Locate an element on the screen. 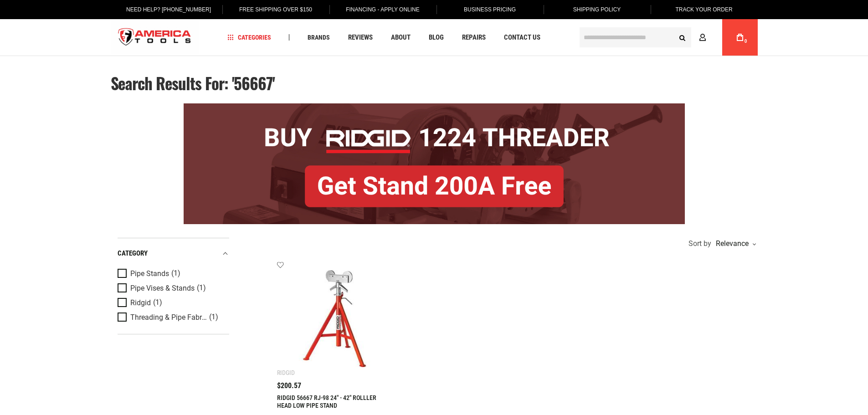 This screenshot has width=868, height=415. a: Blog is located at coordinates (436, 38).